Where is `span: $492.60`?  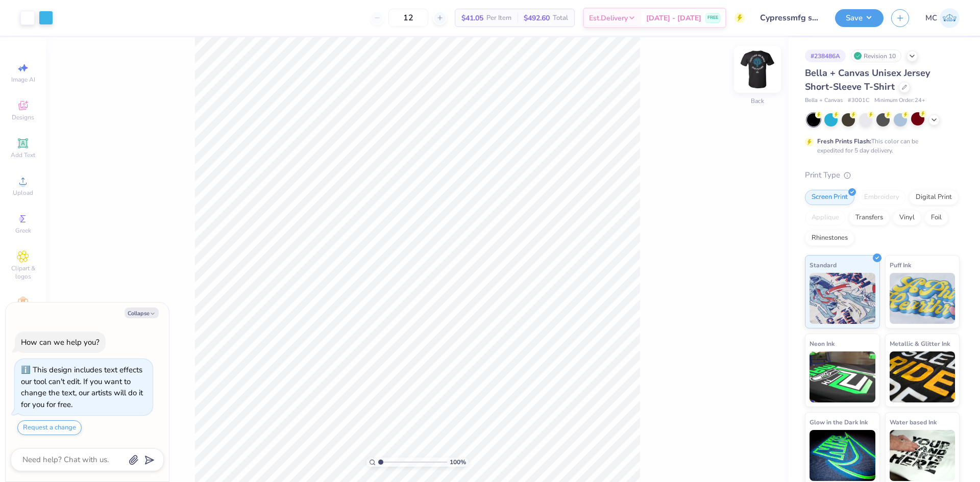 span: $492.60 is located at coordinates (536, 18).